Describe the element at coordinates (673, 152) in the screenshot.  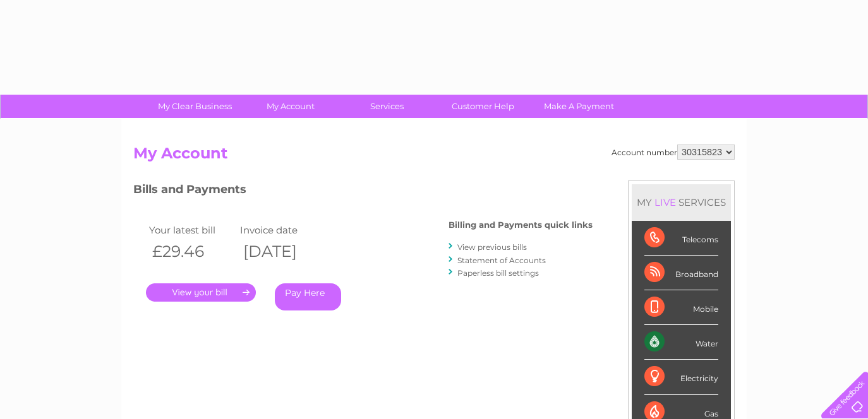
I see `div: Account number` at that location.